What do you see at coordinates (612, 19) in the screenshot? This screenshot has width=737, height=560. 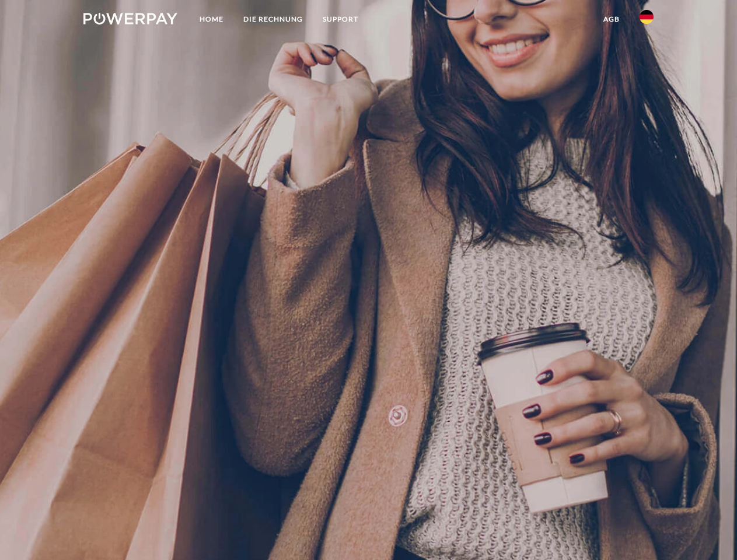 I see `a: agb` at bounding box center [612, 19].